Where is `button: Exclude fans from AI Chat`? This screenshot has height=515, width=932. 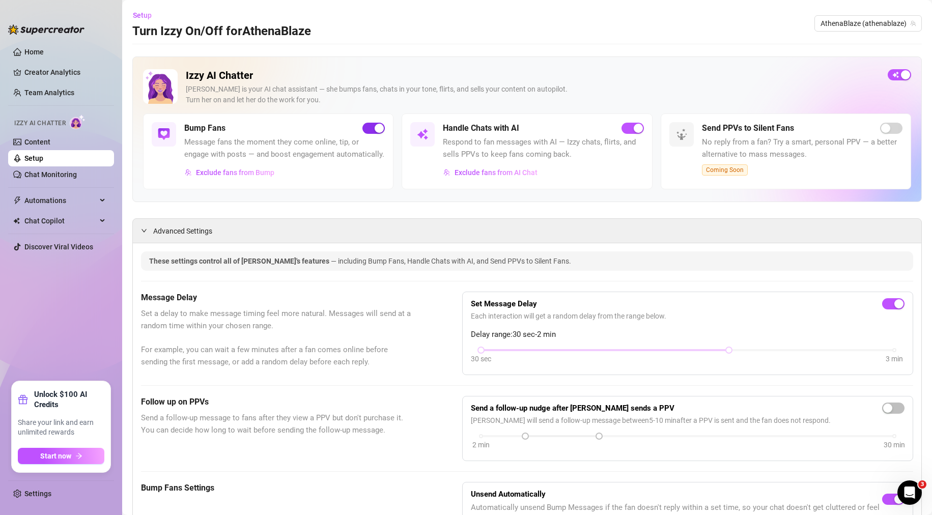
button: Exclude fans from AI Chat is located at coordinates (490, 173).